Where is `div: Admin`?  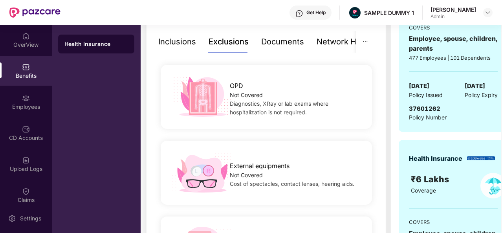
div: Admin is located at coordinates (453, 16).